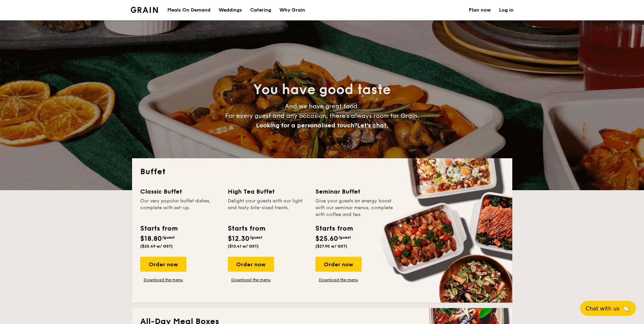 This screenshot has height=324, width=644. Describe the element at coordinates (355, 207) in the screenshot. I see `div: Give your guests an energy boost with our seminar menus, complete with coffee and tea.` at that location.